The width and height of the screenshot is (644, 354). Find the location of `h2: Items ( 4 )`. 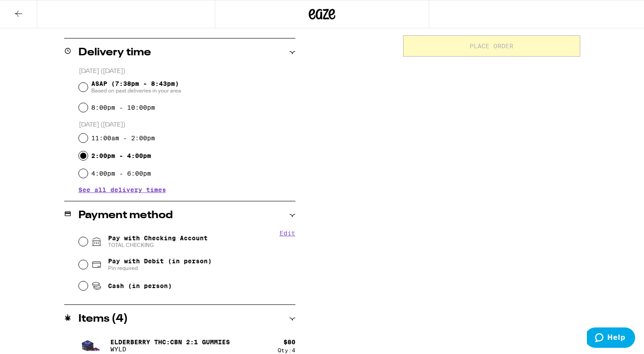

h2: Items ( 4 ) is located at coordinates (103, 319).